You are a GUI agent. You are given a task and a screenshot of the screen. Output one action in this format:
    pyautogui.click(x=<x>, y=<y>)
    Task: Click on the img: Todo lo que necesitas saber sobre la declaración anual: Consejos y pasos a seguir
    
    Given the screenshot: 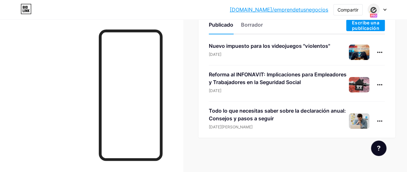 What is the action you would take?
    pyautogui.click(x=359, y=121)
    